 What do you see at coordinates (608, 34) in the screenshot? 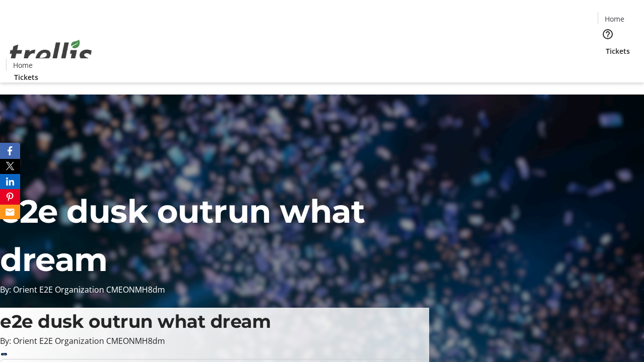
I see `button: Help` at bounding box center [608, 34].